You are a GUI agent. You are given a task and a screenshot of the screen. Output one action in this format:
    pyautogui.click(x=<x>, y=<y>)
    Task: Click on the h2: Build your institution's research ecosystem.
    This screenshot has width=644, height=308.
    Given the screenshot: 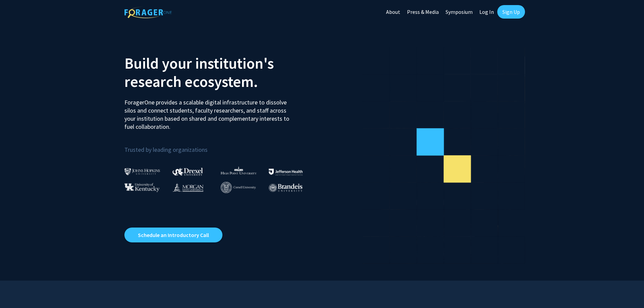 What is the action you would take?
    pyautogui.click(x=220, y=73)
    